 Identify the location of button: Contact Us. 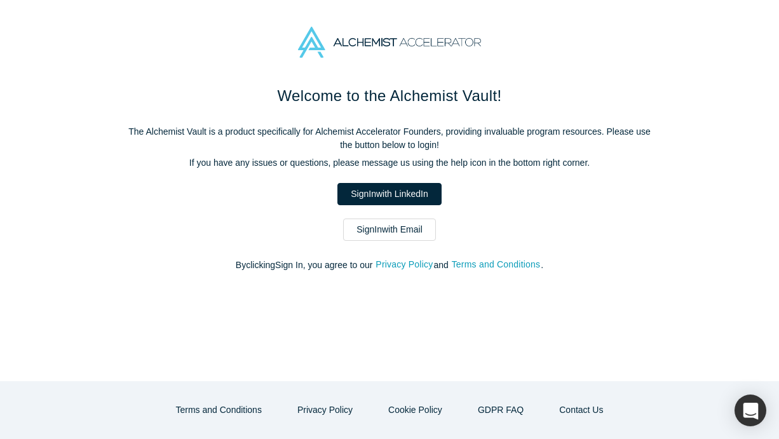
(581, 410).